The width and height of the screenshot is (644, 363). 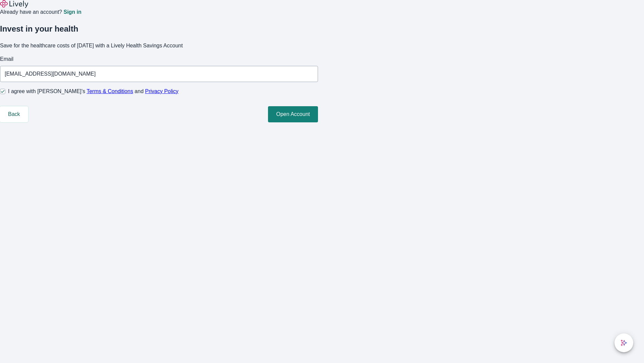 What do you see at coordinates (624, 343) in the screenshot?
I see `svg: Lively AI Assistant` at bounding box center [624, 343].